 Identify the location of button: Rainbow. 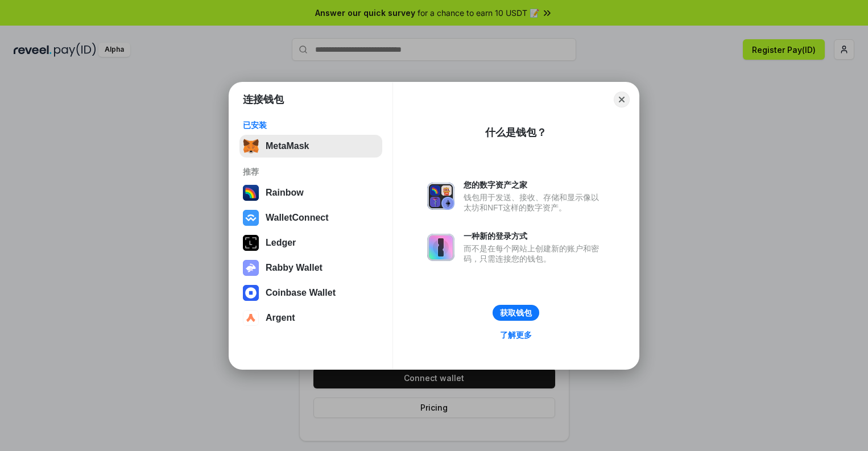
(310, 193).